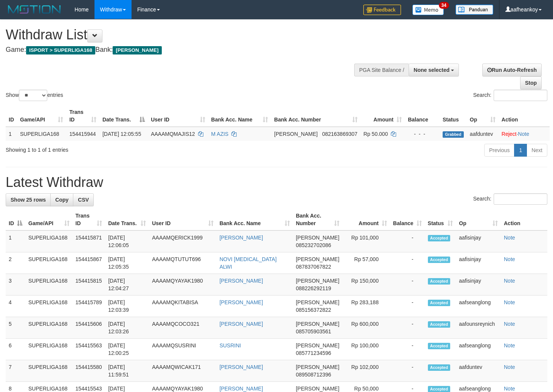 Image resolution: width=553 pixels, height=392 pixels. Describe the element at coordinates (11, 116) in the screenshot. I see `th: ID` at that location.